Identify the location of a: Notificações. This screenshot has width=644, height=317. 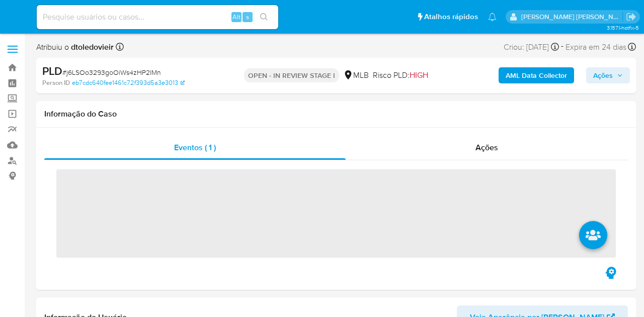
(492, 17).